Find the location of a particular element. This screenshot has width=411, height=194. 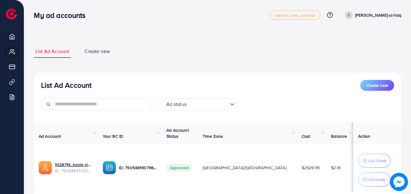

span: List Ad Account is located at coordinates (52, 51).